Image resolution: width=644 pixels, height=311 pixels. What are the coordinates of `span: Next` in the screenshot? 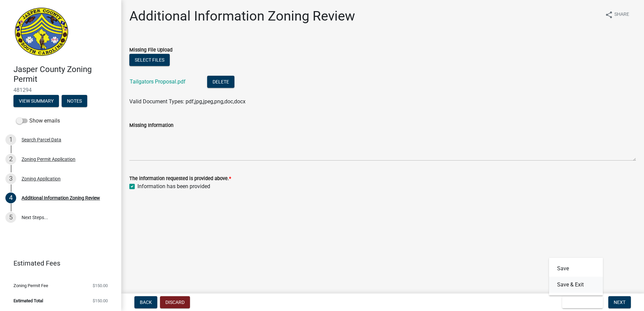 It's located at (620, 302).